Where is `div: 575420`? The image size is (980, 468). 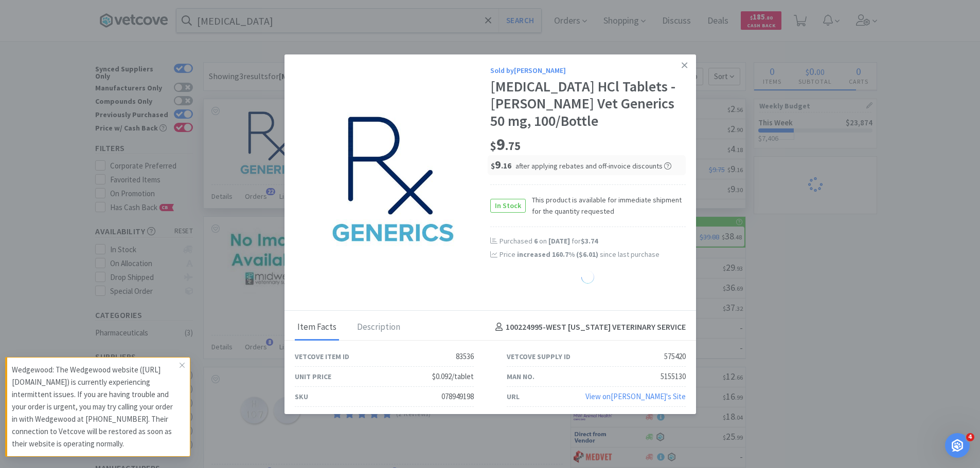 div: 575420 is located at coordinates (675, 357).